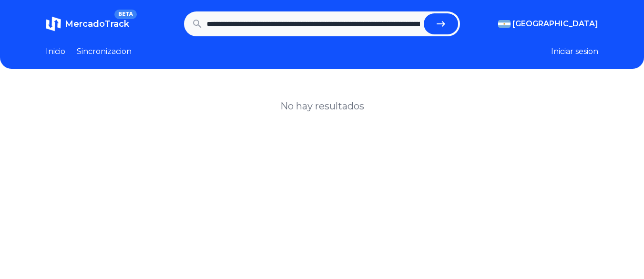 The height and width of the screenshot is (279, 644). What do you see at coordinates (53, 24) in the screenshot?
I see `img: MercadoTrack` at bounding box center [53, 24].